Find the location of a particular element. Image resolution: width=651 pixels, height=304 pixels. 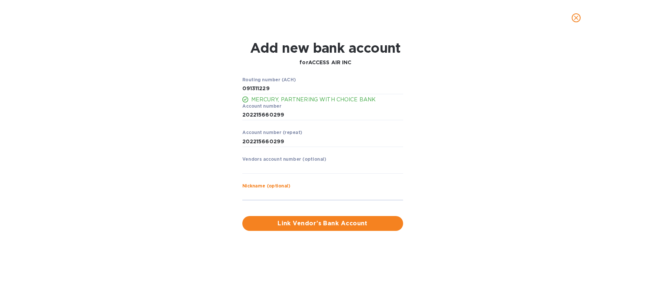

label: Nickname (optional) is located at coordinates (266, 186).